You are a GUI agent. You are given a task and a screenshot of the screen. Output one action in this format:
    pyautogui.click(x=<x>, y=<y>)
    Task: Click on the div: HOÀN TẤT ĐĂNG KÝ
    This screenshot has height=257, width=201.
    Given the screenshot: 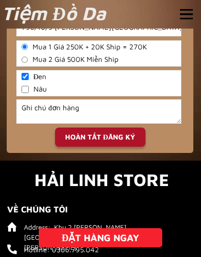 What is the action you would take?
    pyautogui.click(x=100, y=137)
    